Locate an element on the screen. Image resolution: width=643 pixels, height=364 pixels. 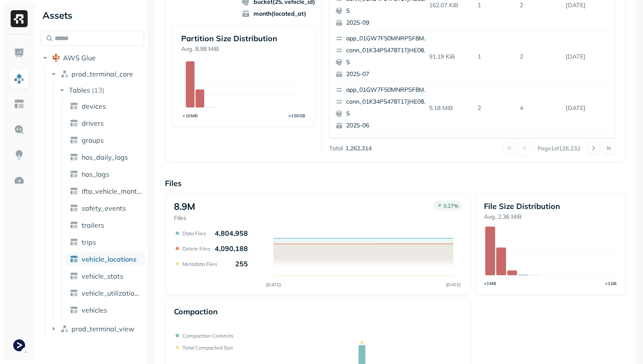
button: app_01GW7F50MNRPSF8MFHFDEVDVJAconn_01K34P5478T1TJHE08ZR6J2G5252025-07 is located at coordinates (383, 56).